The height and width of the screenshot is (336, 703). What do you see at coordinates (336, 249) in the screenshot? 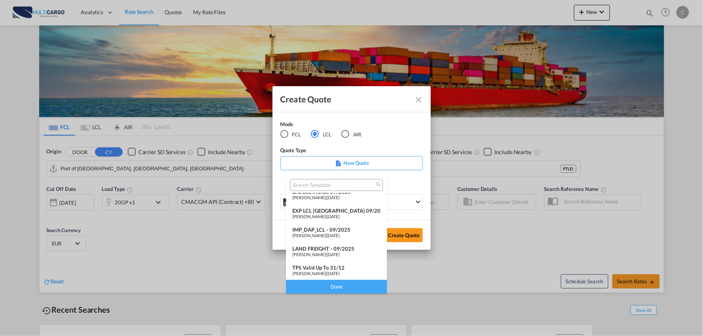
I see `div: LAND FREIGHT - 09/2025` at bounding box center [336, 249].